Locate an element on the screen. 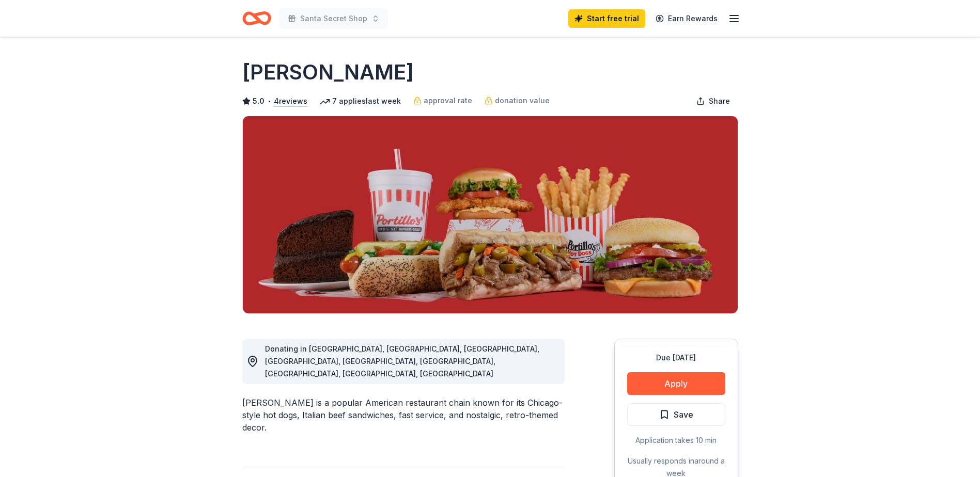  span: 5.0 is located at coordinates (258, 101).